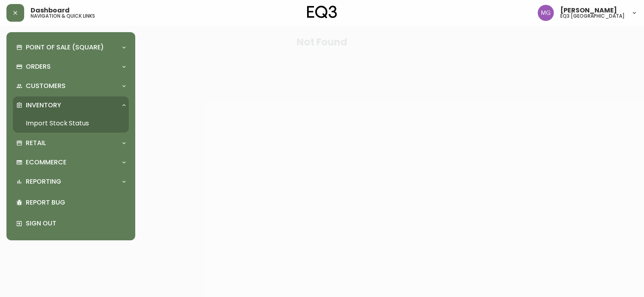 The image size is (644, 297). What do you see at coordinates (43, 182) in the screenshot?
I see `p: Reporting` at bounding box center [43, 182].